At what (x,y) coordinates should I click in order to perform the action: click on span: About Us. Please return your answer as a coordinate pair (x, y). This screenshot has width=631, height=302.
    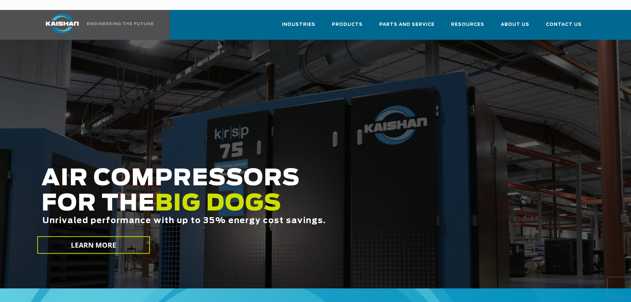
    Looking at the image, I should click on (515, 25).